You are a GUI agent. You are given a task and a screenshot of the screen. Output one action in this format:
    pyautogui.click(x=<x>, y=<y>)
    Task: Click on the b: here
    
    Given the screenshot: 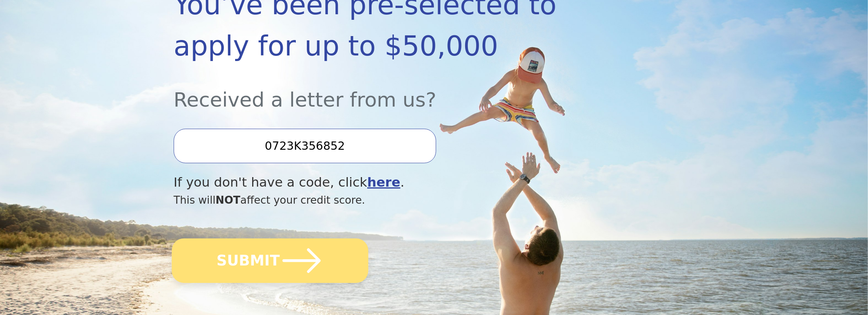 What is the action you would take?
    pyautogui.click(x=384, y=182)
    